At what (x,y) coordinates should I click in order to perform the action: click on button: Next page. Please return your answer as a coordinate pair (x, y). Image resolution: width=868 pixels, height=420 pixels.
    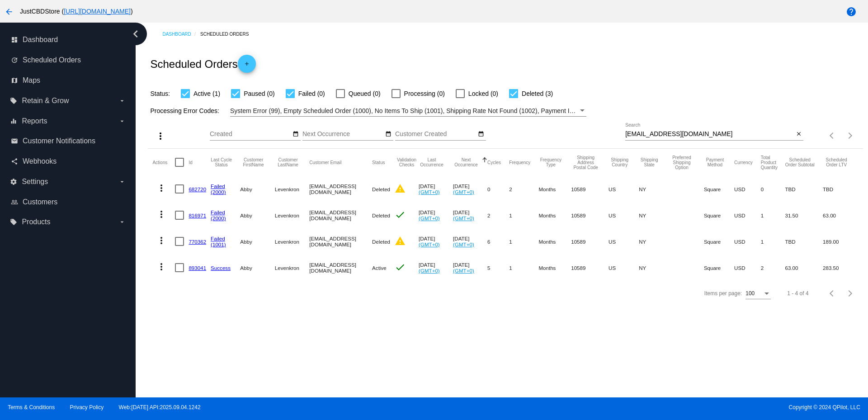
    Looking at the image, I should click on (850, 294).